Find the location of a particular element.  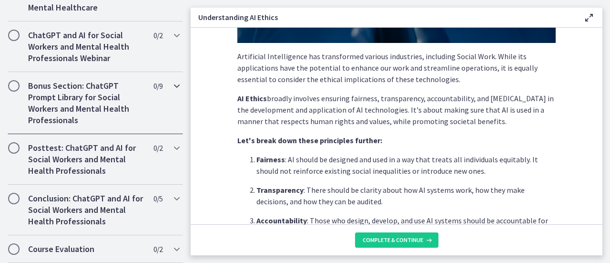

strong: Transparency is located at coordinates (280, 190).